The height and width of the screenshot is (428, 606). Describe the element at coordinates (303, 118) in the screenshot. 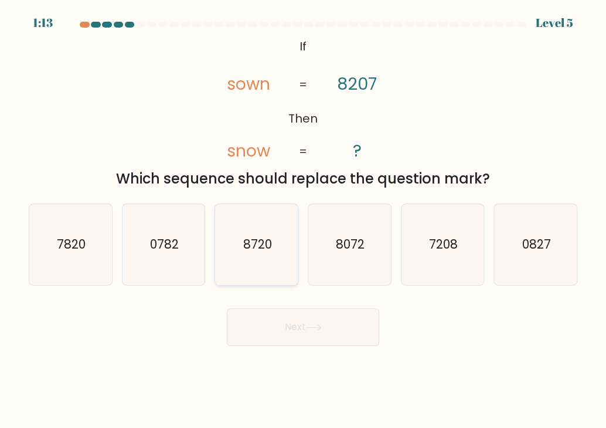

I see `tspan: Then` at that location.